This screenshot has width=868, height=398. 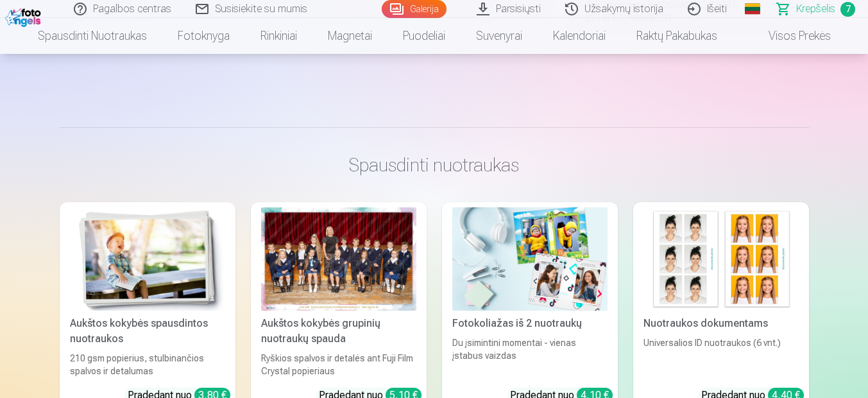 I want to click on div: Ryškios spalvos ir detalės ant Fuji Film Crystal popieriaus, so click(x=339, y=364).